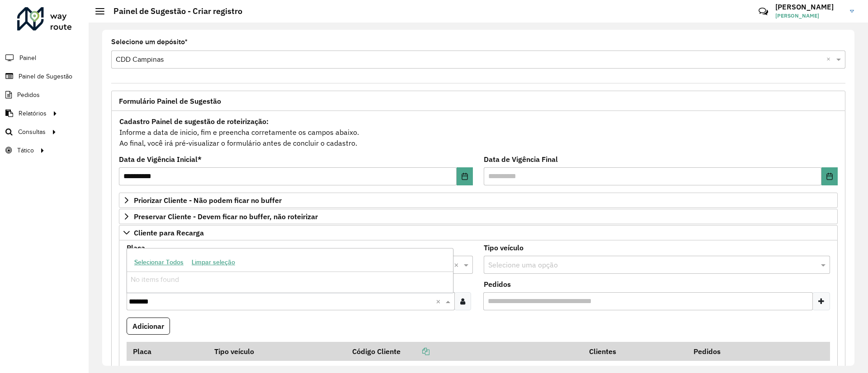 This screenshot has height=373, width=868. Describe the element at coordinates (497, 284) in the screenshot. I see `label: Pedidos` at that location.